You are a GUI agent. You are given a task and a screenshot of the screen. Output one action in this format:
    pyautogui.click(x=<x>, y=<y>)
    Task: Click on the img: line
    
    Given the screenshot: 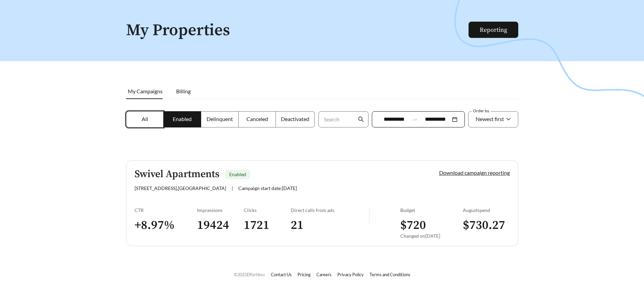 What is the action you would take?
    pyautogui.click(x=369, y=215)
    